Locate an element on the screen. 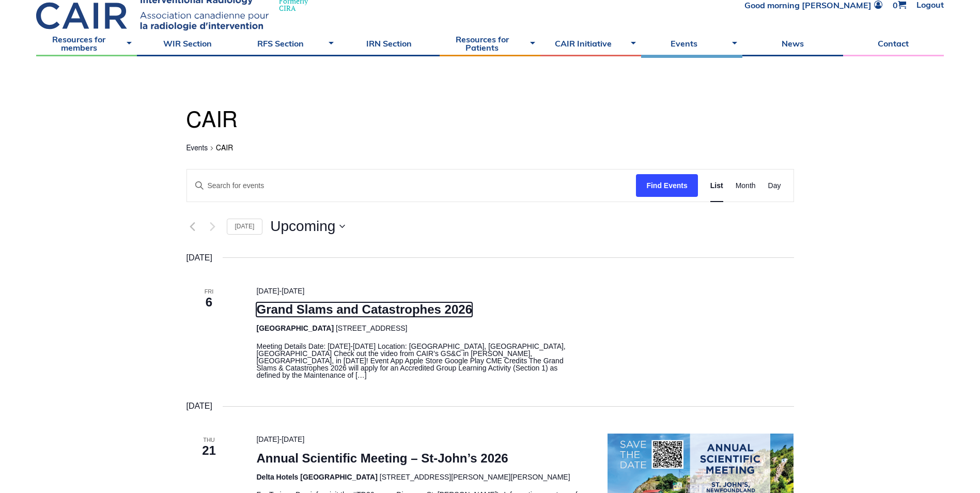 The width and height of the screenshot is (980, 493). a: Display Events in Day View is located at coordinates (775, 186).